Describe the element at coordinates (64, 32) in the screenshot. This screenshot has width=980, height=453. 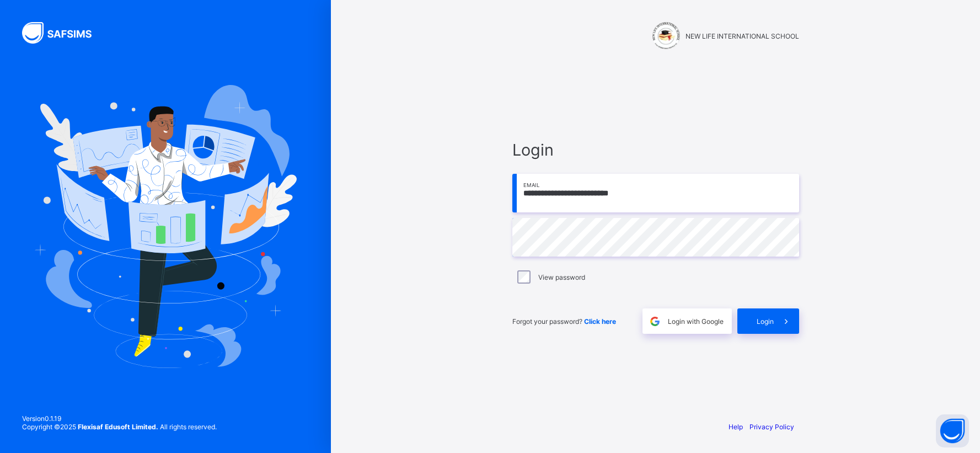
I see `img: SAFSIMS Logo` at that location.